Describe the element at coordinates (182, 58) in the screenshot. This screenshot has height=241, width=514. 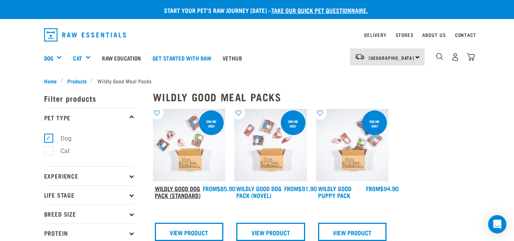
I see `a: Get started with Raw` at that location.